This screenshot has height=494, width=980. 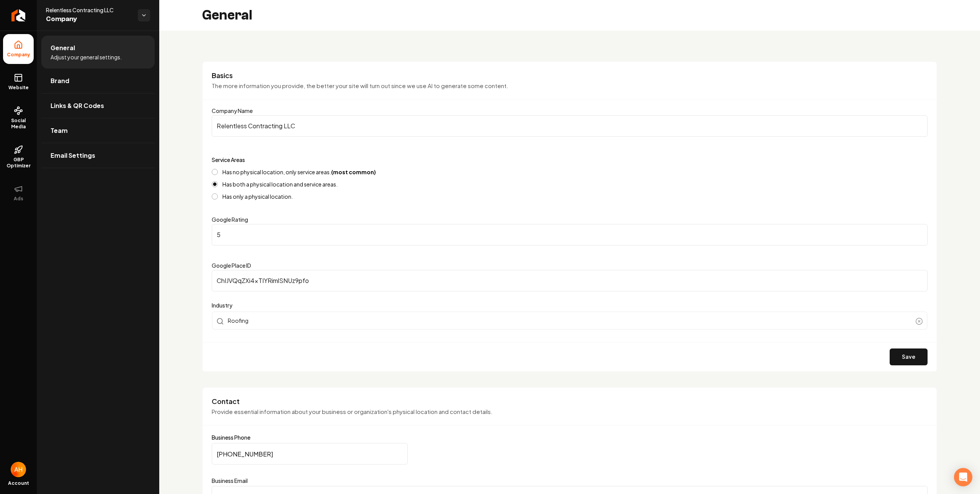 What do you see at coordinates (570, 412) in the screenshot?
I see `p: Provide essential information about your business or organization's physical location and contact...` at bounding box center [570, 412].